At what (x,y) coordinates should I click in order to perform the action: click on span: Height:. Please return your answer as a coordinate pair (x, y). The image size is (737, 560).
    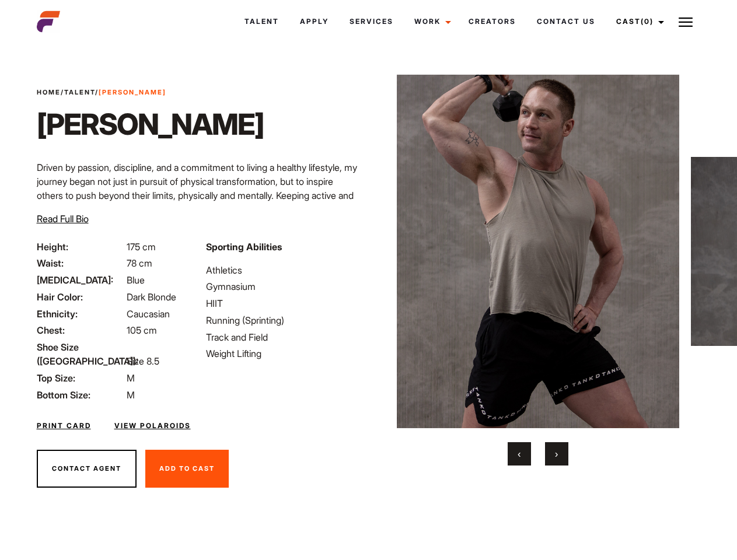
    Looking at the image, I should click on (80, 247).